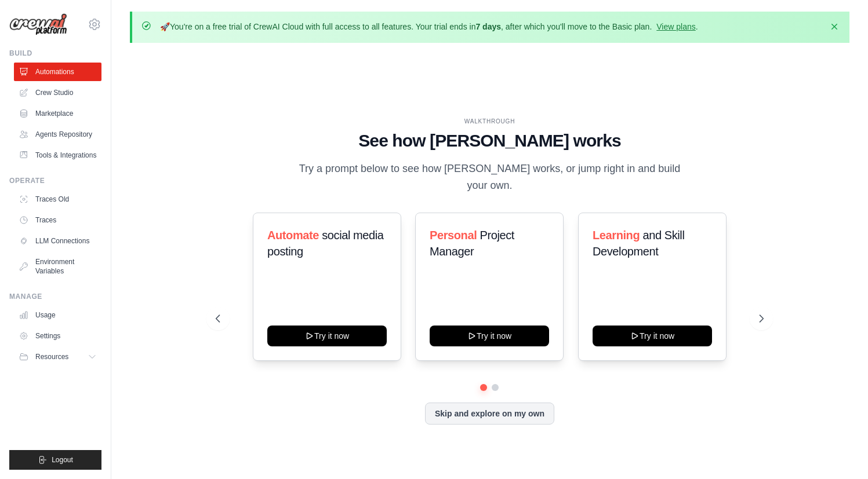 The width and height of the screenshot is (868, 479). What do you see at coordinates (62, 461) in the screenshot?
I see `span: Logout` at bounding box center [62, 461].